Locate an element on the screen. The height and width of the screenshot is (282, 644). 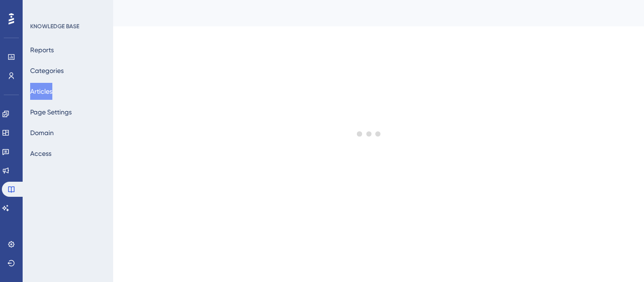
button: Page Settings is located at coordinates (51, 112).